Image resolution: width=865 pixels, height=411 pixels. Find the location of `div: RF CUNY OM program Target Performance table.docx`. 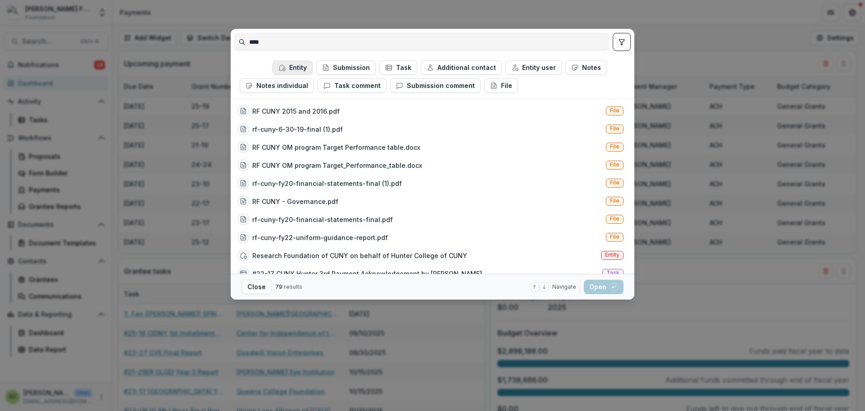

div: RF CUNY OM program Target Performance table.docx is located at coordinates (336, 147).